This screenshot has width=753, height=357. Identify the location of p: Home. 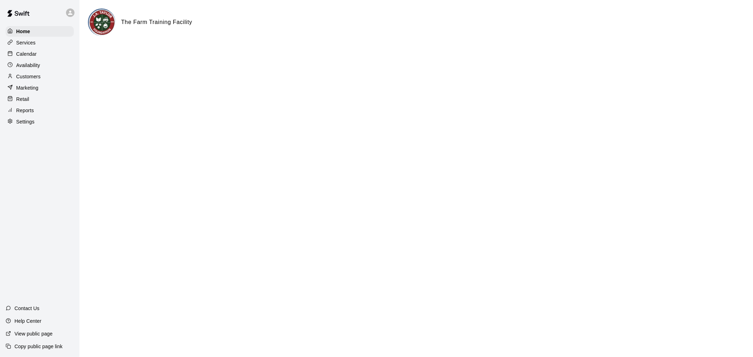
(23, 31).